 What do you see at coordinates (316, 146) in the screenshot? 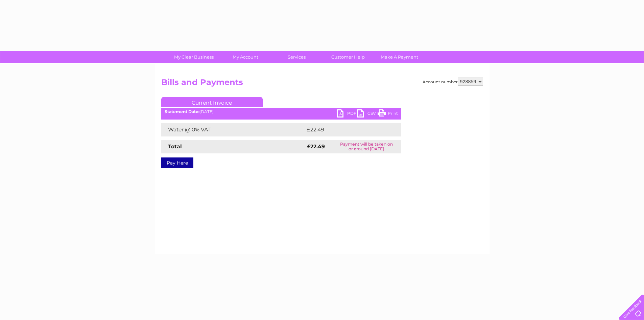
I see `strong: £22.49` at bounding box center [316, 146].